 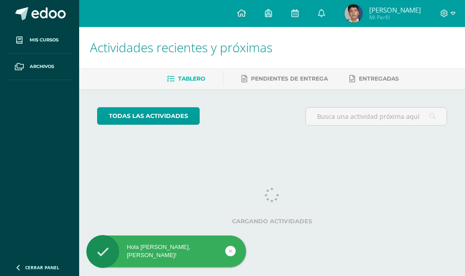 I want to click on span: Archivos, so click(x=42, y=67).